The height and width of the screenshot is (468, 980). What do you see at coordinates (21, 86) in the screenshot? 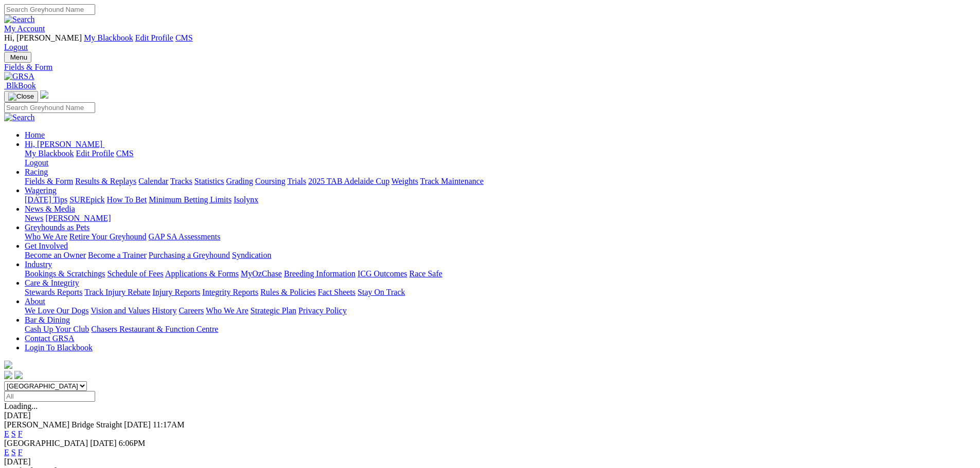
I see `span: BlkBook` at bounding box center [21, 86].